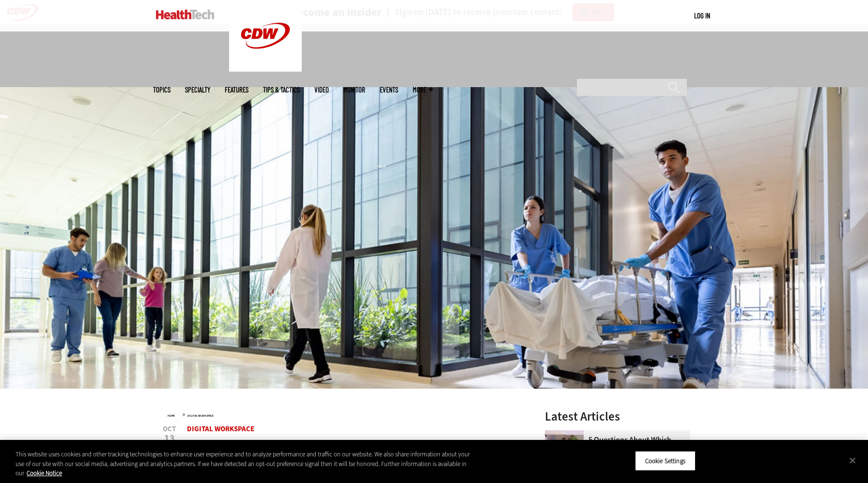 The width and height of the screenshot is (868, 483). I want to click on a: Home, so click(171, 416).